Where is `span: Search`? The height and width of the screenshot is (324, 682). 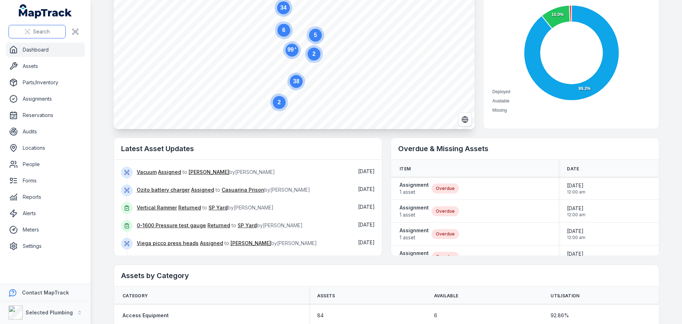
span: Search is located at coordinates (41, 32).